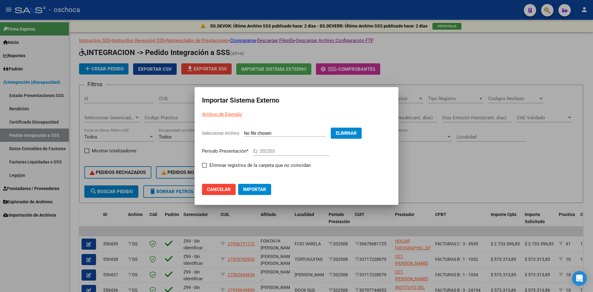 The image size is (593, 292). What do you see at coordinates (346, 133) in the screenshot?
I see `span: Eliminar` at bounding box center [346, 133].